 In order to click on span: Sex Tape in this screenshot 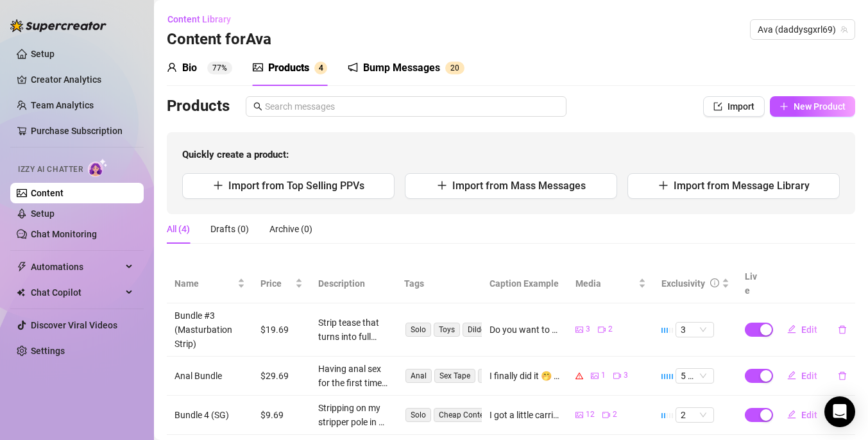, I will do `click(455, 376)`.